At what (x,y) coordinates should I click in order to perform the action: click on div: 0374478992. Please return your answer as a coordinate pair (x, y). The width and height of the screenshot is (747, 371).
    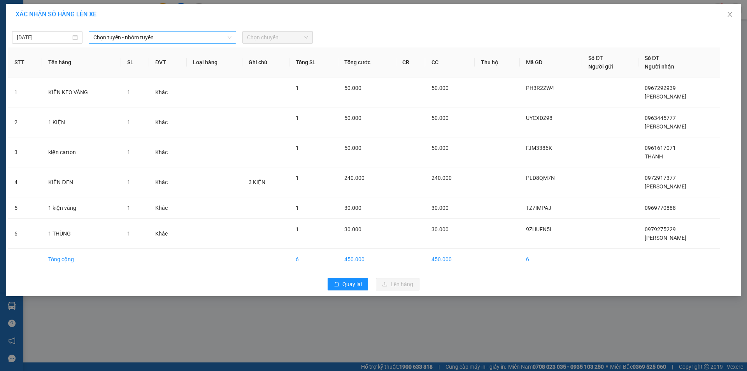
    Looking at the image, I should click on (130, 31).